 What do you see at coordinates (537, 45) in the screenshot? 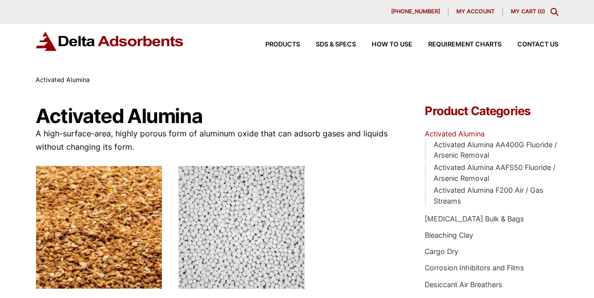
I see `span: Contact Us` at bounding box center [537, 45].